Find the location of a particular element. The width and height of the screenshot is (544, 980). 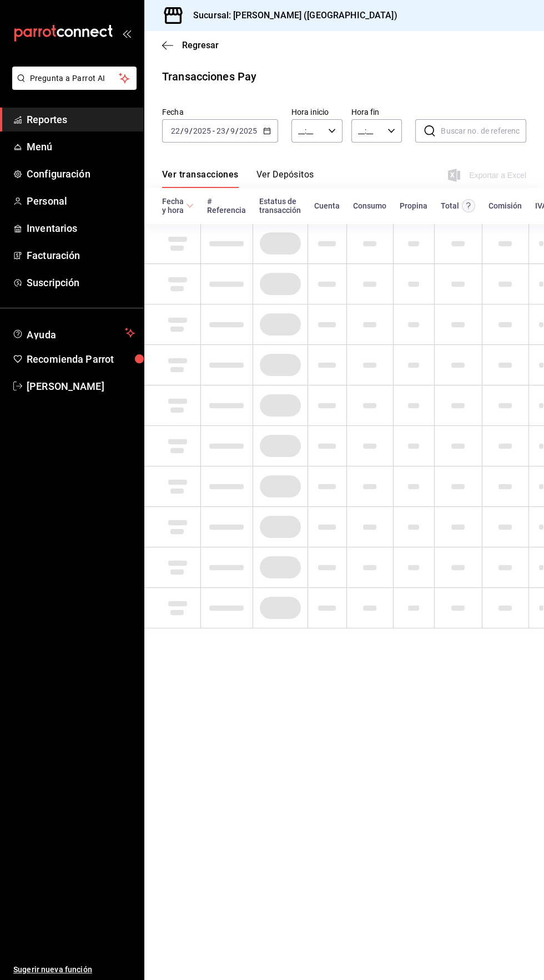

div: Total is located at coordinates (450, 206).